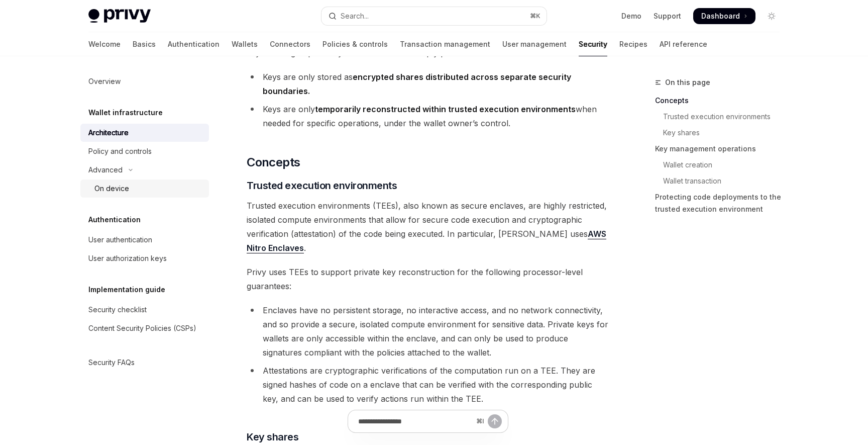 This screenshot has height=445, width=868. I want to click on a: Architecture, so click(145, 133).